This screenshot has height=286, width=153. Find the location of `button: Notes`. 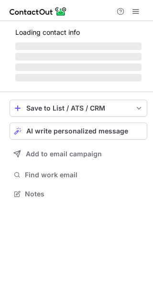

button: Notes is located at coordinates (78, 194).